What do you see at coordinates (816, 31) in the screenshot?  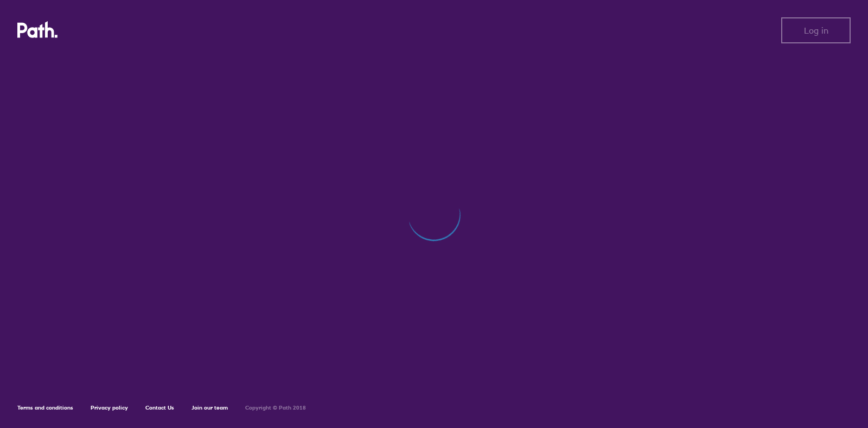 I see `span: Log in` at bounding box center [816, 31].